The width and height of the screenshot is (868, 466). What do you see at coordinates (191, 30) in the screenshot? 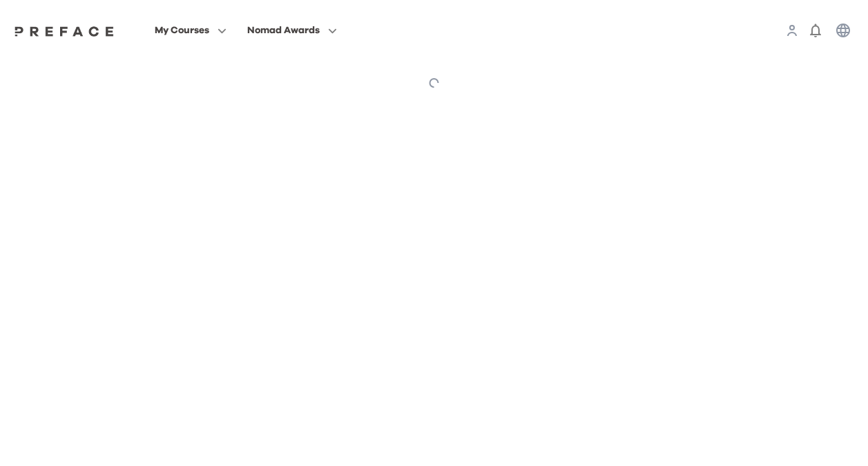
I see `button: My Courses` at bounding box center [191, 30].